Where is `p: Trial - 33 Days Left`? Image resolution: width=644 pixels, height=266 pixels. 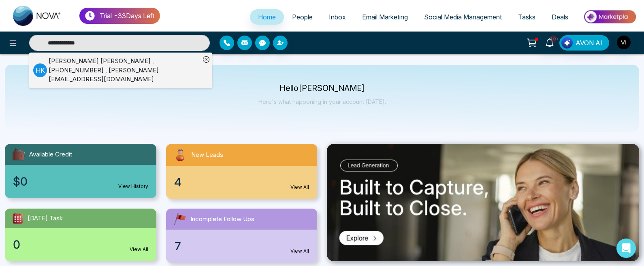
p: Trial - 33 Days Left is located at coordinates (127, 16).